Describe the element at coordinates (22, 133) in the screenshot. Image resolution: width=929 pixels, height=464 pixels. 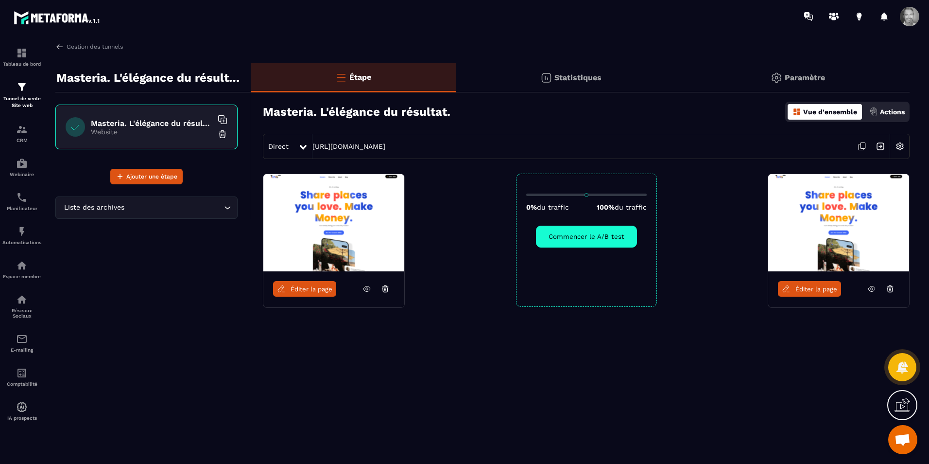
I see `a: formationformationCRM` at that location.